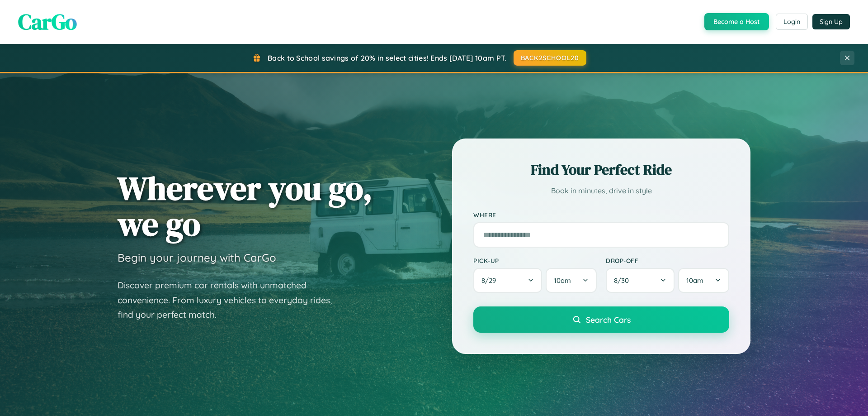 The height and width of the screenshot is (416, 868). Describe the element at coordinates (608, 319) in the screenshot. I see `span: Search Cars` at that location.